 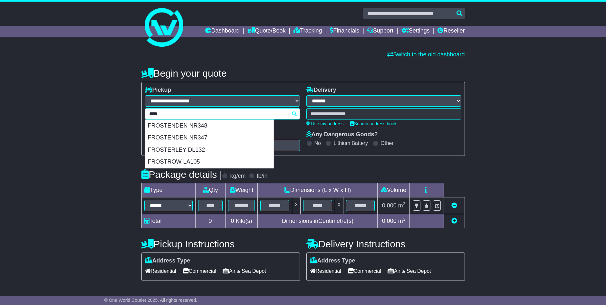 What do you see at coordinates (385, 244) in the screenshot?
I see `h4: Delivery Instructions` at bounding box center [385, 244].